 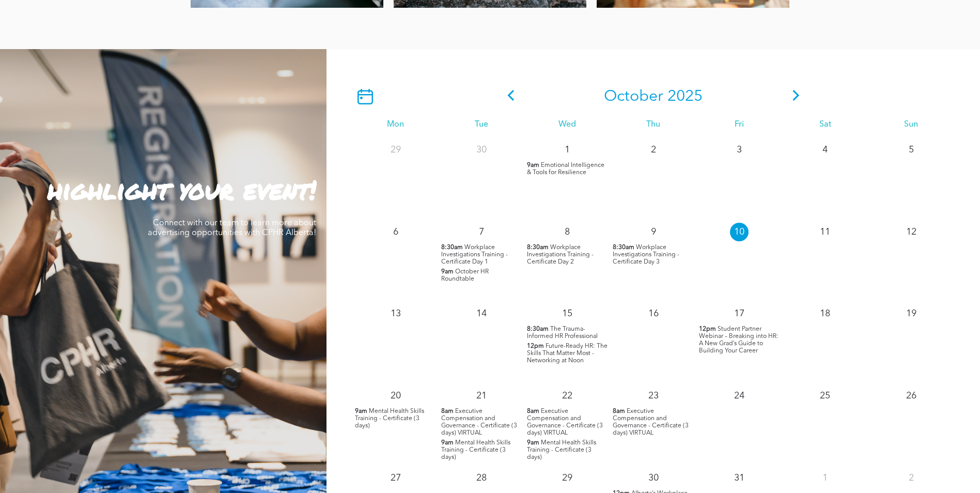 I want to click on strong: highlight your event!, so click(x=181, y=189).